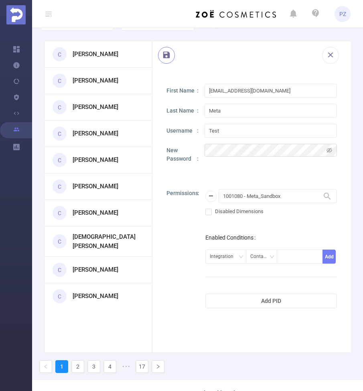 This screenshot has height=391, width=363. Describe the element at coordinates (239, 211) in the screenshot. I see `span: Disabled Dimensions` at that location.